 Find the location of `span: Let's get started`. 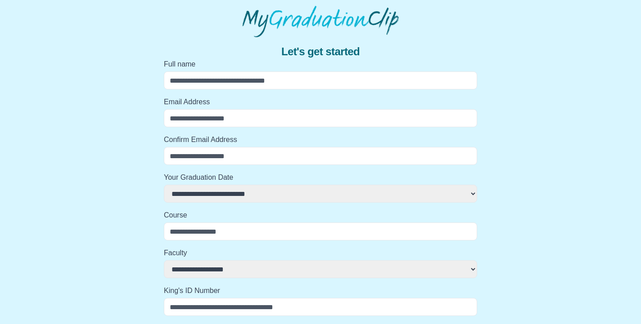

span: Let's get started is located at coordinates (320, 52).